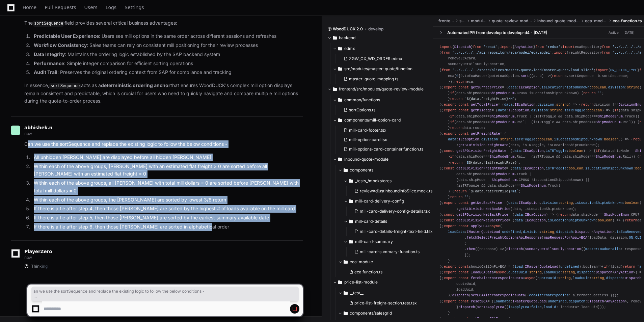 Image resolution: width=644 pixels, height=322 pixels. What do you see at coordinates (167, 46) in the screenshot?
I see `li: : Sales teams can rely on consistent mill positioning for their review processes` at bounding box center [167, 46].